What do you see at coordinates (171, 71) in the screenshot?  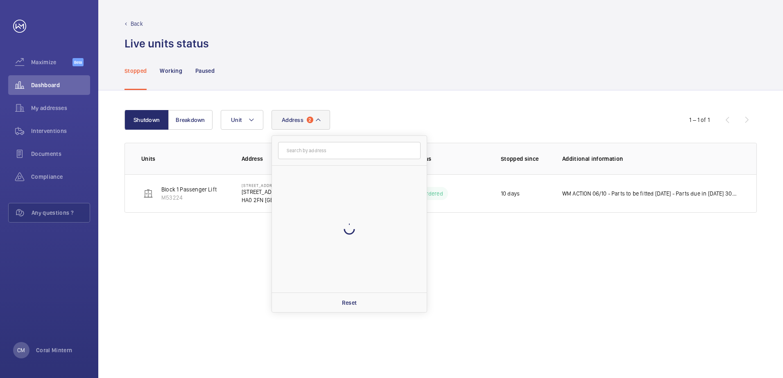 I see `p: Working` at bounding box center [171, 71].